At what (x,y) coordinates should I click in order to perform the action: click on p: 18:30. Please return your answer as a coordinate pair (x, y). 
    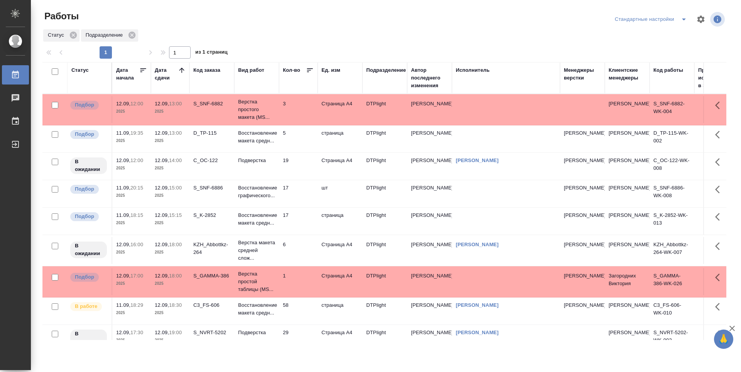
    Looking at the image, I should click on (175, 305).